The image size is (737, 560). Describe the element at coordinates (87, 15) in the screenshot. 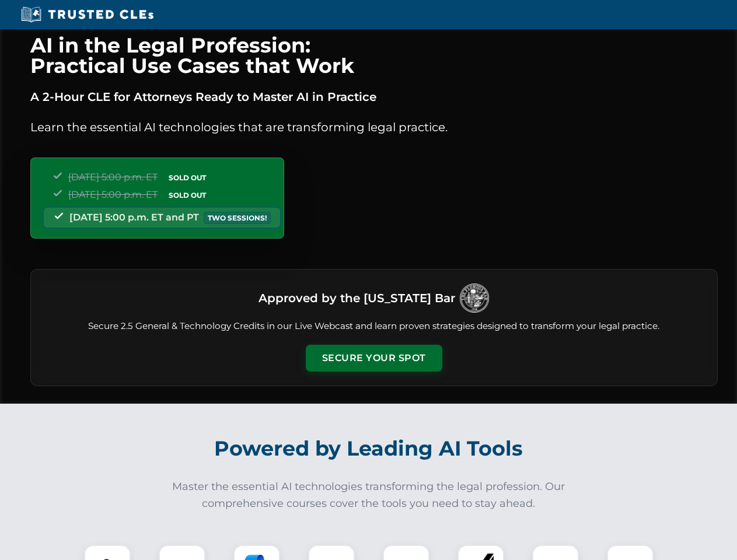

I see `img: Trusted CLEs` at that location.